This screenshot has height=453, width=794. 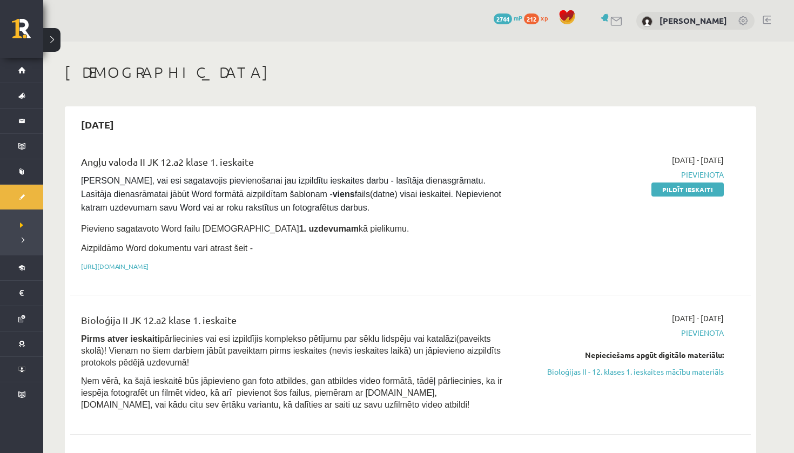 What do you see at coordinates (291, 351) in the screenshot?
I see `span: pārliecinies vai esi izpildījis komplekso pētījumu par sēklu lidspēju vai katalāzi(paveikts skolā...` at bounding box center [291, 351].